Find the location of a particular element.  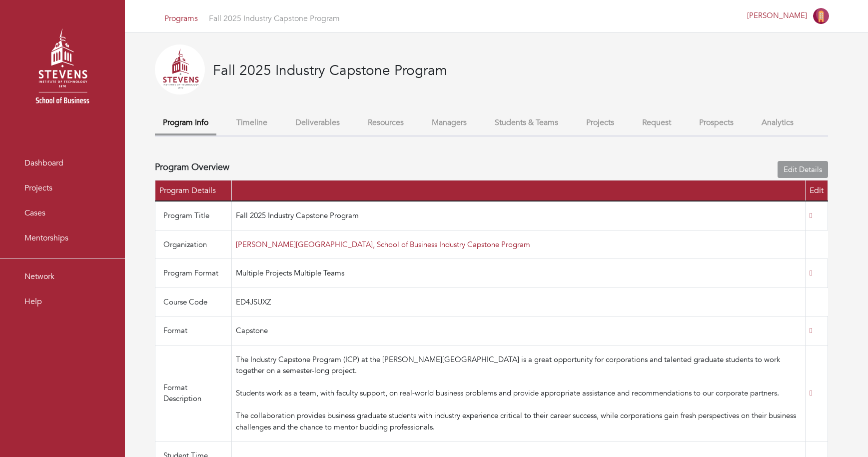

td: Organization is located at coordinates (193, 244).